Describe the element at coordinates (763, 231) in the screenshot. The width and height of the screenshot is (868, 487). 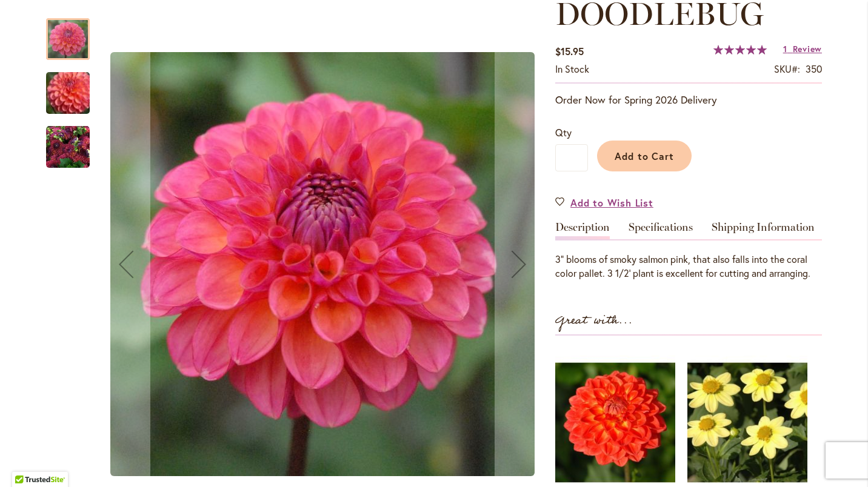
I see `a: Shipping Information` at that location.